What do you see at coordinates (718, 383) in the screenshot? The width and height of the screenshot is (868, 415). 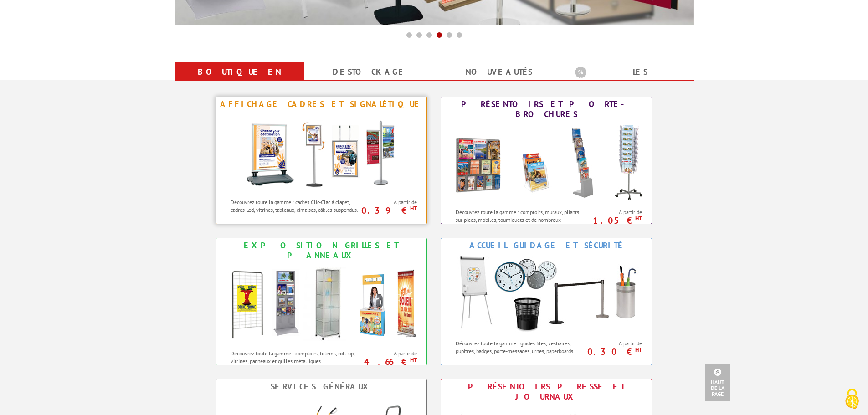 I see `a: Haut de la page` at bounding box center [718, 383].